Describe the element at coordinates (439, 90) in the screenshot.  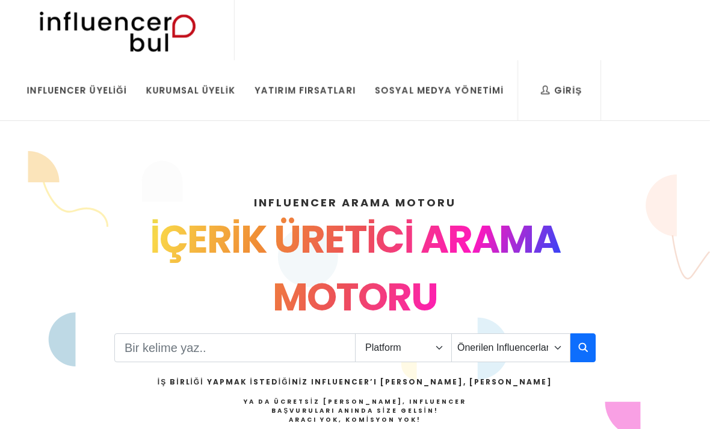
I see `div: Sosyal Medya Yönetimi` at that location.